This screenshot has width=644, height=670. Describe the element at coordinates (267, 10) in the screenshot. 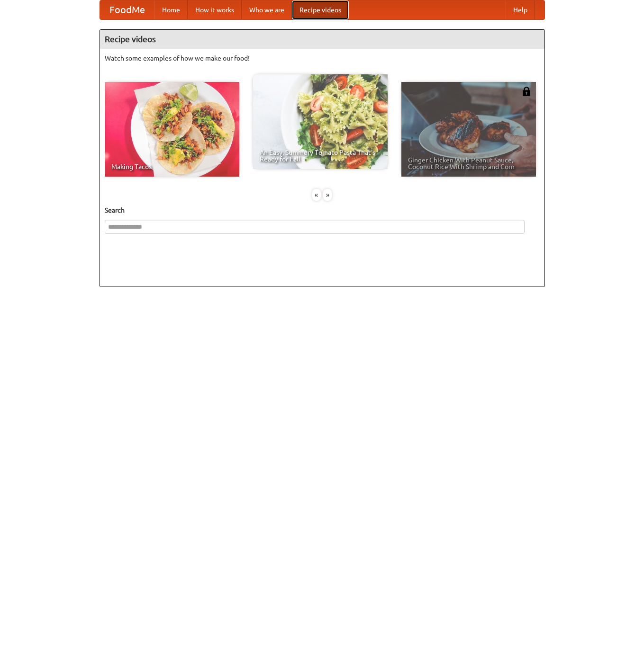

I see `a: Who we are` at that location.